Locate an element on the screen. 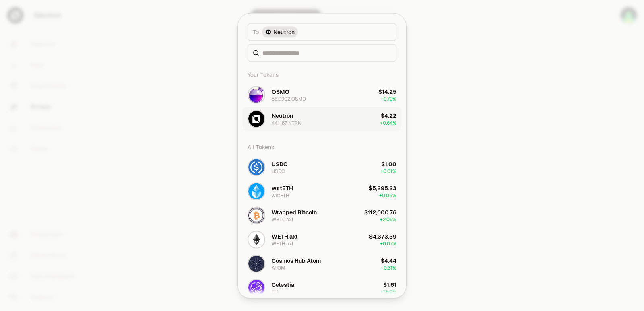  img: WETH.axl Logo is located at coordinates (256, 240).